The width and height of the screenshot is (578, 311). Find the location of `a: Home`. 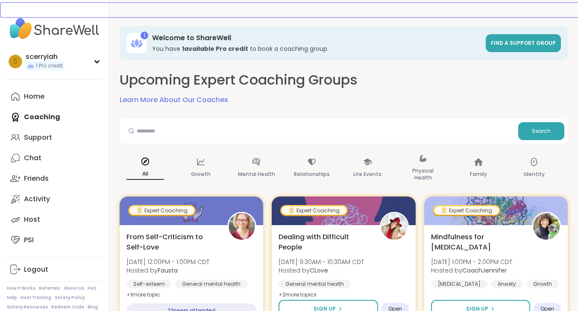

a: Home is located at coordinates (54, 97).